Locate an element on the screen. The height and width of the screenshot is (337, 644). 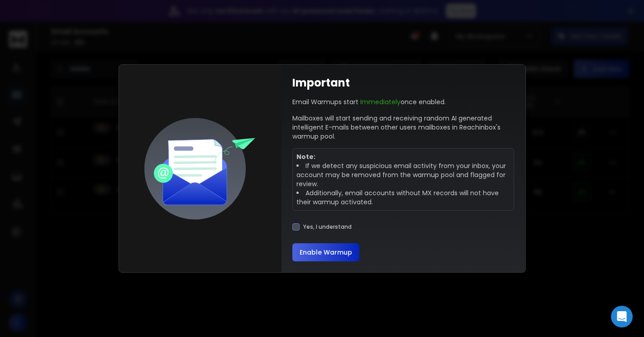
li: Additionally, email accounts without MX records will not have their warmup activated. is located at coordinates (403, 197).